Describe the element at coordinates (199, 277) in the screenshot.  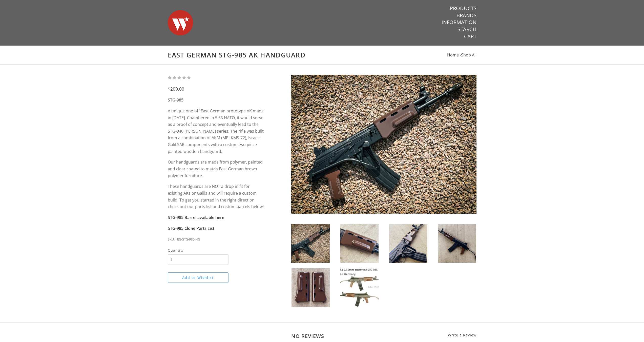
I see `button: Add to Wishlist` at that location.